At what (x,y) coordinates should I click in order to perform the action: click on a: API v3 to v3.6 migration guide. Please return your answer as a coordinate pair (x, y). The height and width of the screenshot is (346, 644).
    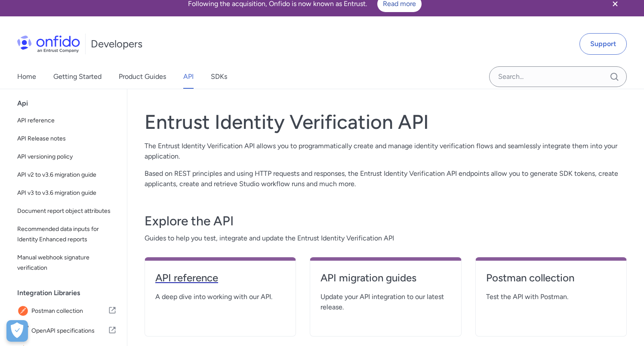
    Looking at the image, I should click on (67, 193).